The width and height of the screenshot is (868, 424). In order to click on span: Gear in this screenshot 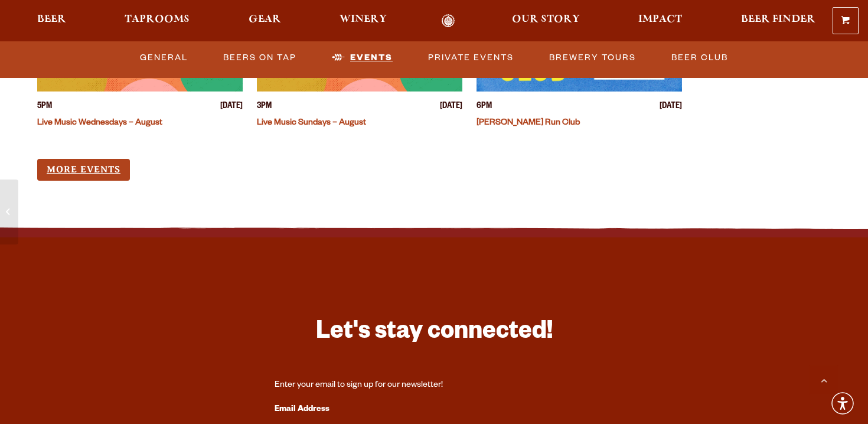, I will do `click(264, 19)`.